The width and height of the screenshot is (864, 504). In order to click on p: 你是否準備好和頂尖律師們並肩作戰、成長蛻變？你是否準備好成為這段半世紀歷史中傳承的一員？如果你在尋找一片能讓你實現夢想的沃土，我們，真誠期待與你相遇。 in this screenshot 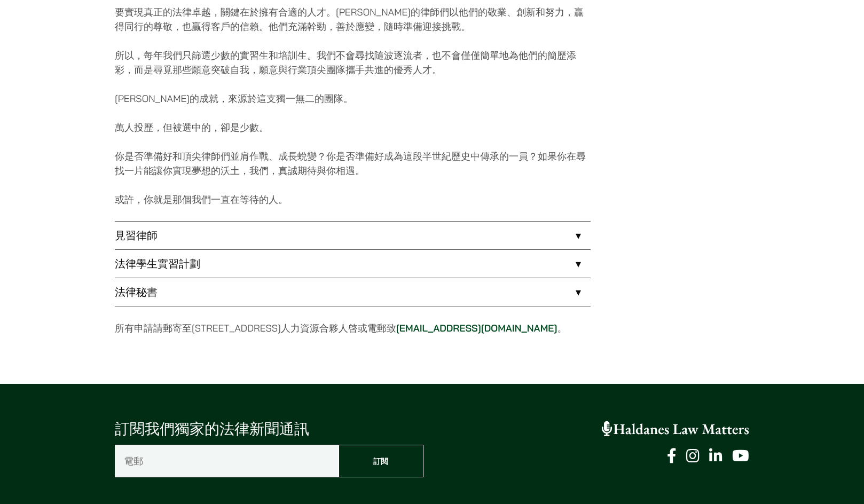, I will do `click(353, 163)`.